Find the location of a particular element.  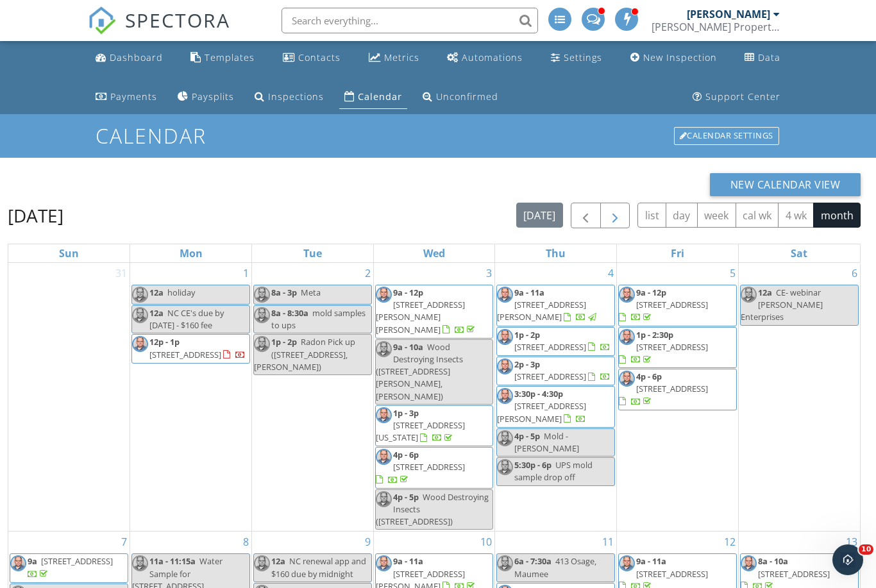

a: Go to September 5, 2025 is located at coordinates (733, 273).